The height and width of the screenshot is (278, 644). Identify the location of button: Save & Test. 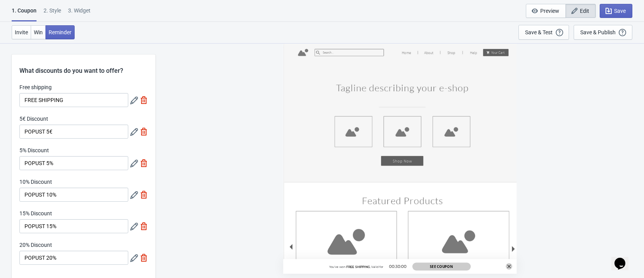
(544, 32).